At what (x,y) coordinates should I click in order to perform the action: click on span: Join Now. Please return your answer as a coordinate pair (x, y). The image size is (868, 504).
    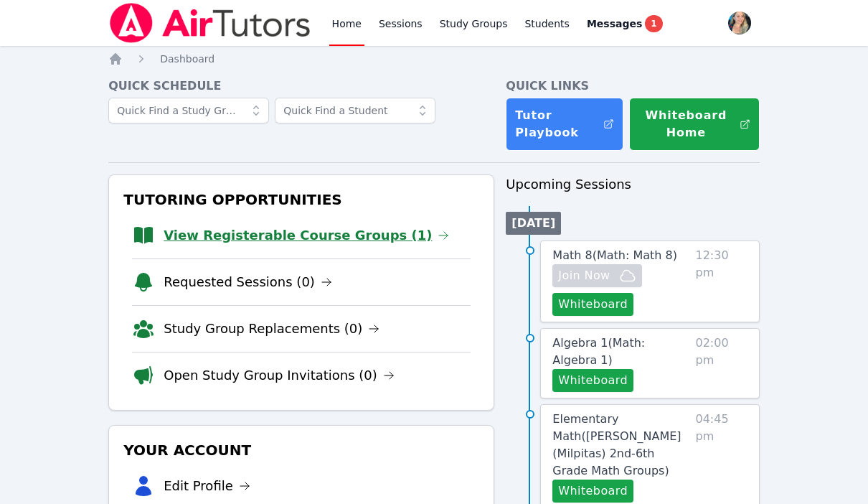
    Looking at the image, I should click on (584, 276).